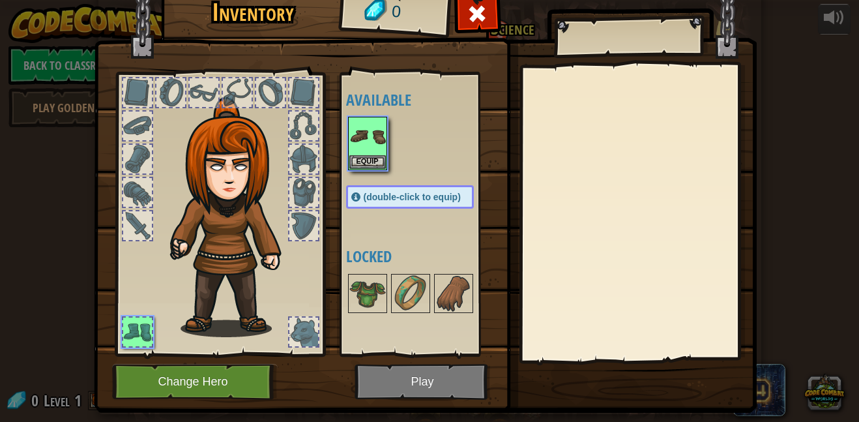  Describe the element at coordinates (195, 381) in the screenshot. I see `button: Change Hero` at that location.